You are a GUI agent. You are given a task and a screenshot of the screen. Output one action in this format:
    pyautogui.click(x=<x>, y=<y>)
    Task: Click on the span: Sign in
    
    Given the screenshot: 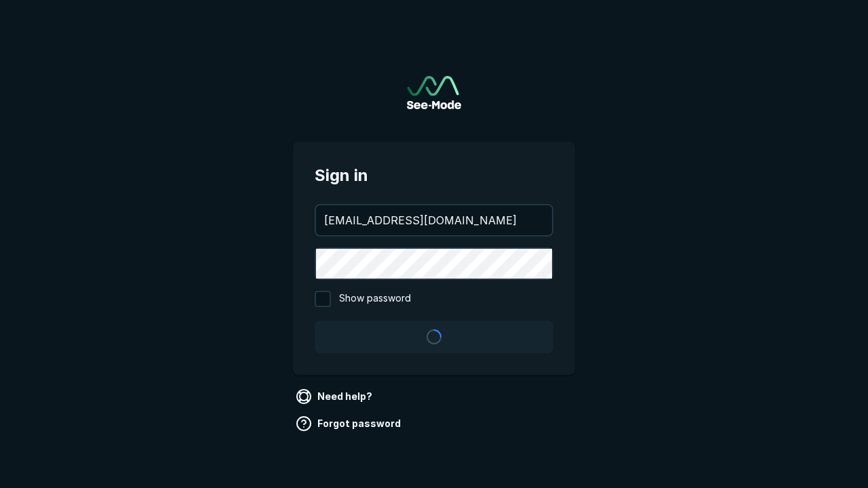 What is the action you would take?
    pyautogui.click(x=434, y=176)
    